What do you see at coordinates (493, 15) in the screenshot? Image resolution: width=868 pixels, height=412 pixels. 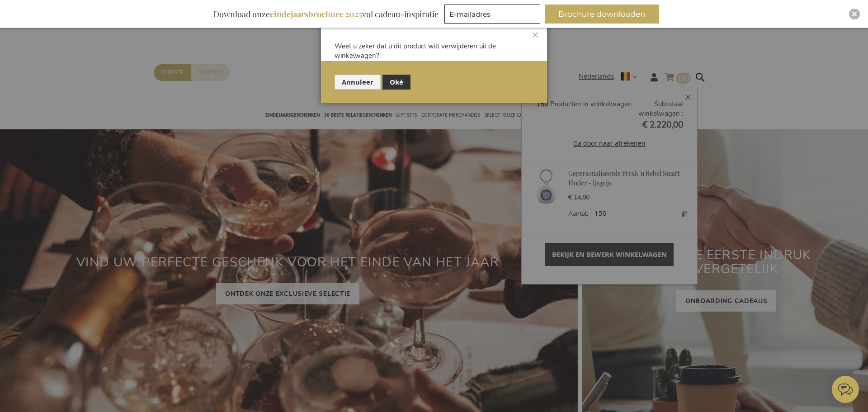 I see `form: marketing offers and promotions` at bounding box center [493, 15].